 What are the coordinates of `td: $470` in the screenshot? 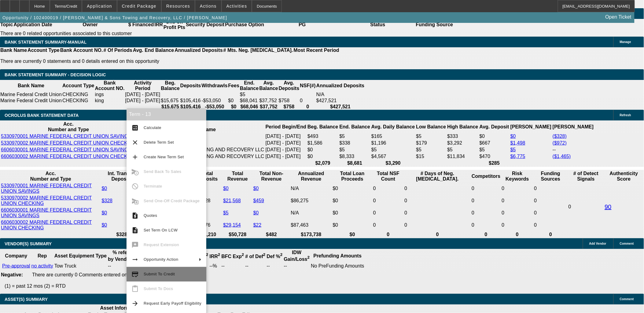 It's located at (494, 157).